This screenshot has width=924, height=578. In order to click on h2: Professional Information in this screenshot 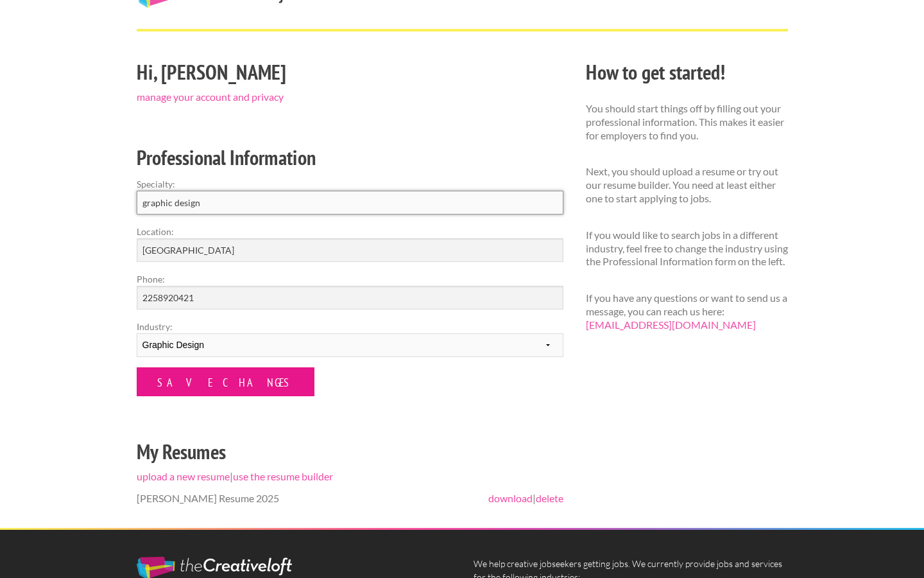, I will do `click(349, 157)`.